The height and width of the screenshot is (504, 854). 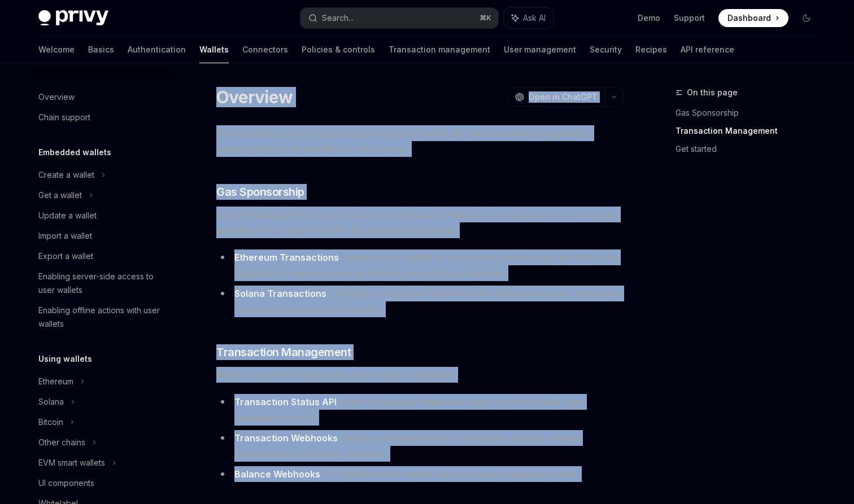 What do you see at coordinates (338, 50) in the screenshot?
I see `a: Policies & controls` at bounding box center [338, 50].